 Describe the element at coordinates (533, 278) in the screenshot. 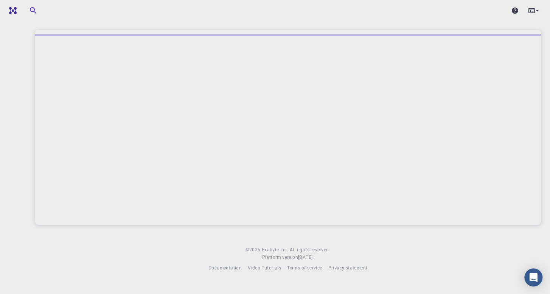

I see `div: Open Intercom Messenger` at that location.